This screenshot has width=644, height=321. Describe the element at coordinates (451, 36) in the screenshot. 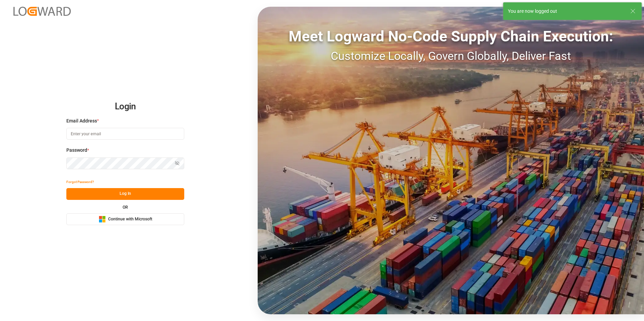

I see `div: Meet Logward No-Code Supply Chain Execution:` at that location.